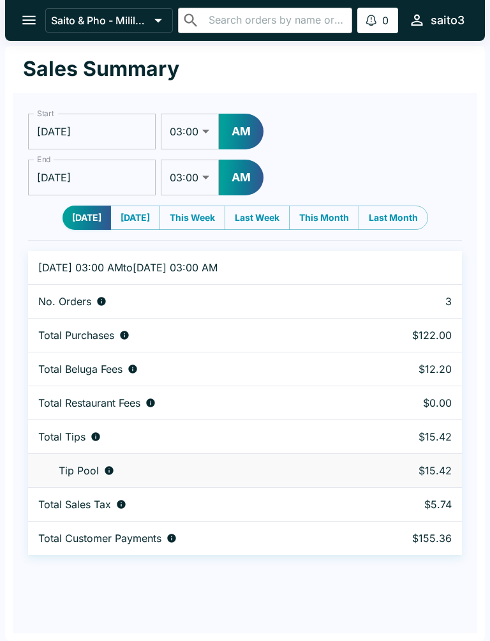  I want to click on div: Total amount paid for orders by diners, so click(195, 538).